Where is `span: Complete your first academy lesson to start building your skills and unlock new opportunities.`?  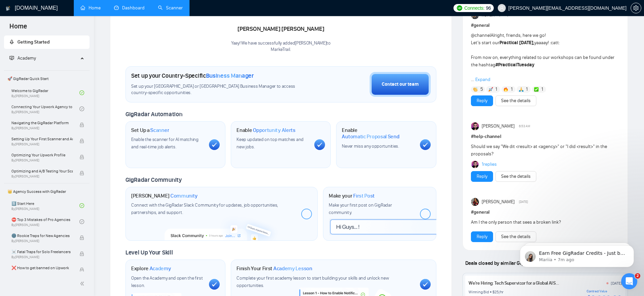 span: Complete your first academy lesson to start building your skills and unlock new opportunities. is located at coordinates (313, 282).